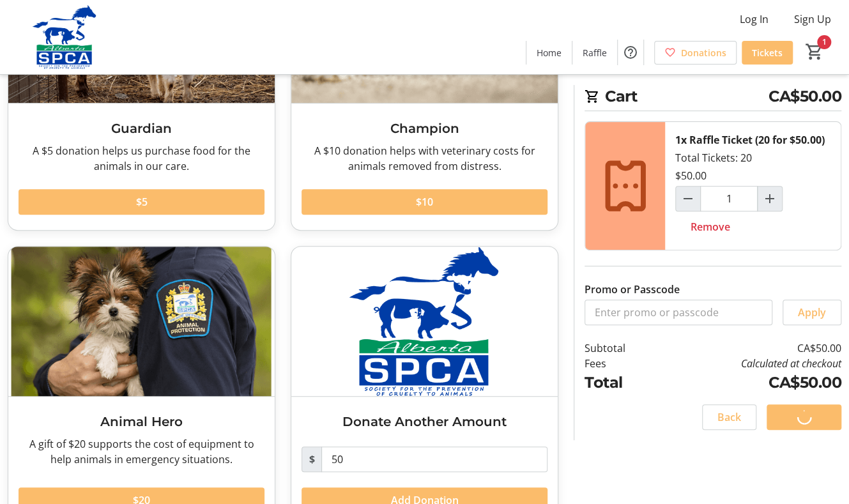 The height and width of the screenshot is (504, 849). Describe the element at coordinates (688, 199) in the screenshot. I see `button: Decrement by one` at that location.